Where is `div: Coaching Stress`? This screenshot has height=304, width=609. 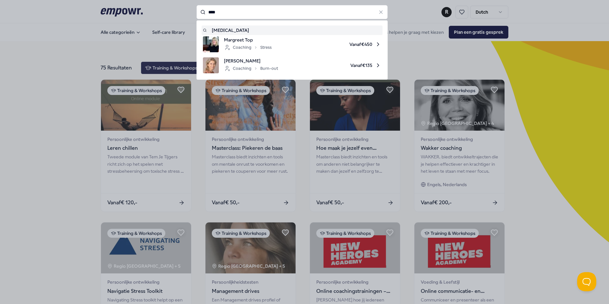 div: Coaching Stress is located at coordinates (248, 47).